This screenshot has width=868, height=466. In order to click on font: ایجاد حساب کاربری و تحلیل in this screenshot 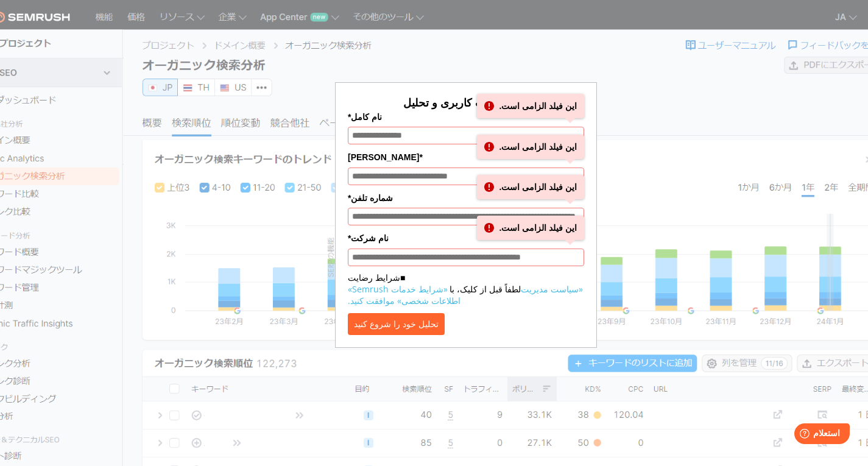, I will do `click(466, 102)`.